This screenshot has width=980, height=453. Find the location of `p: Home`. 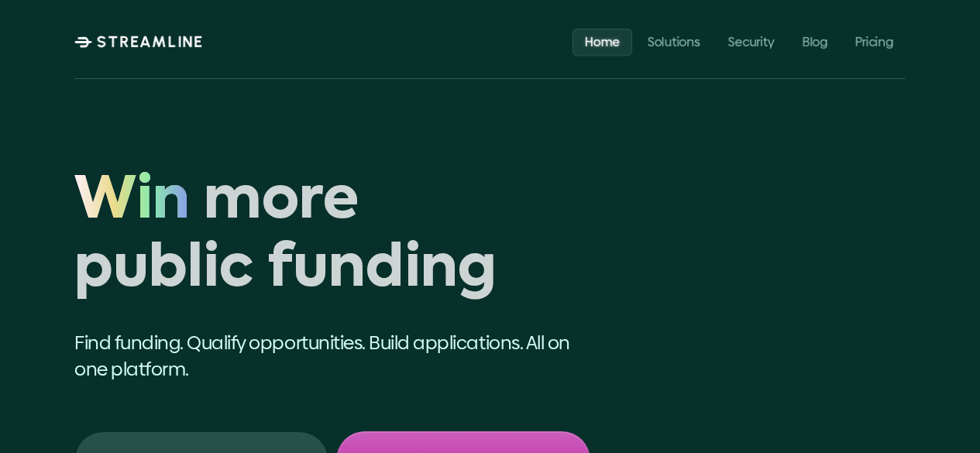

p: Home is located at coordinates (602, 41).